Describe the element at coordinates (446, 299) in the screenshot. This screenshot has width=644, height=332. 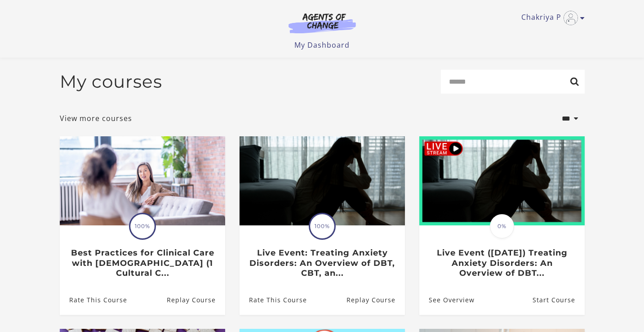
I see `a: Live Event (8/22/25) Treating Anxiety Disorders: An Overview of DBT...: See Overview` at that location.